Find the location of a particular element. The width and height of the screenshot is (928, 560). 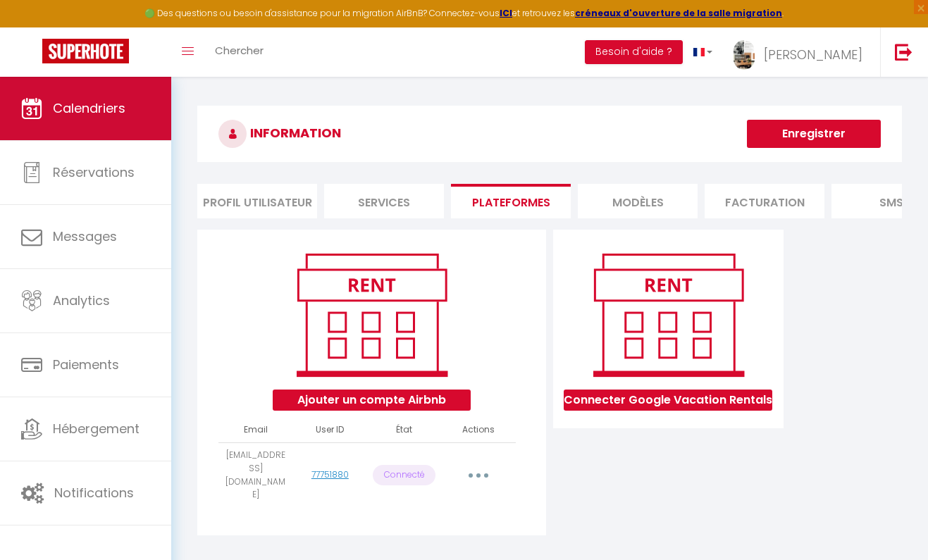

li: Services is located at coordinates (384, 201).